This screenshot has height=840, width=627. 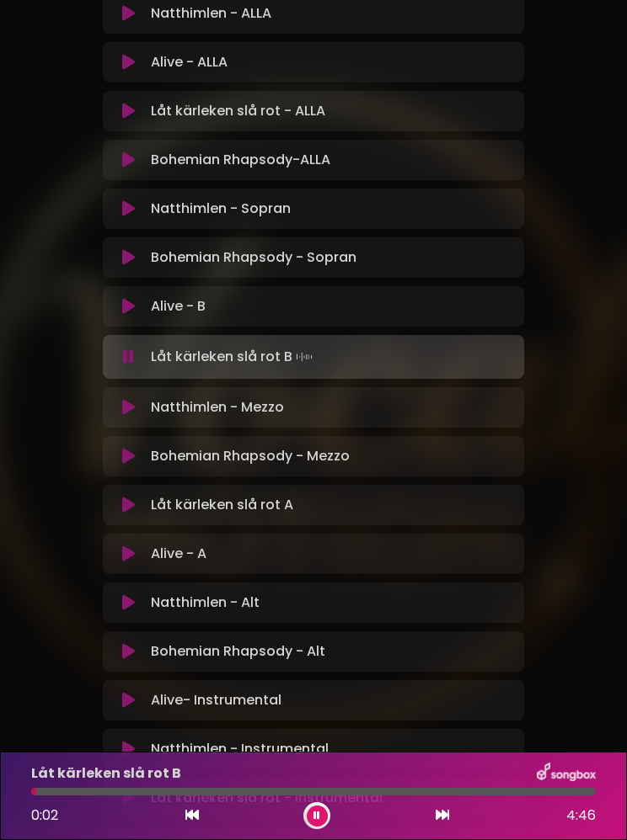 What do you see at coordinates (566, 773) in the screenshot?
I see `img: songbox-logo-white.png` at bounding box center [566, 773].